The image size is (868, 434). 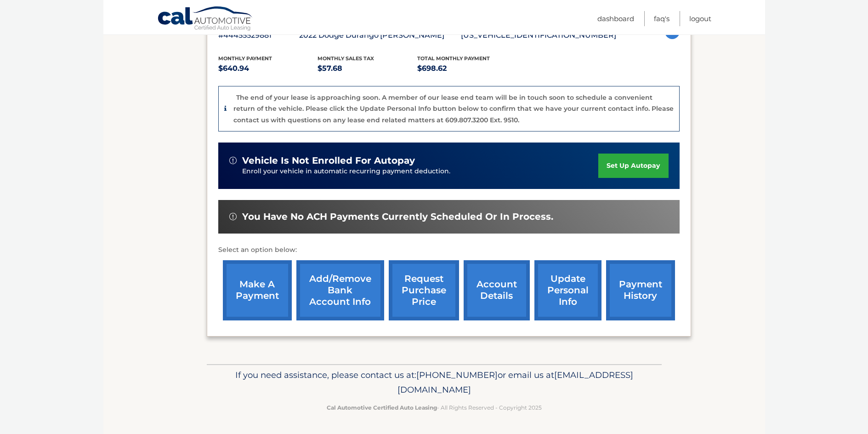 What do you see at coordinates (421, 171) in the screenshot?
I see `p: Enroll your vehicle in automatic recurring payment deduction.` at bounding box center [421, 171].